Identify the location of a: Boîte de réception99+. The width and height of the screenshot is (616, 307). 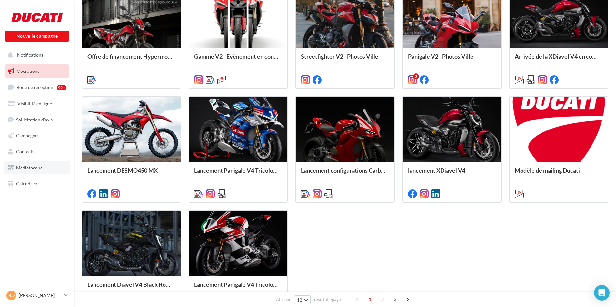
(37, 87).